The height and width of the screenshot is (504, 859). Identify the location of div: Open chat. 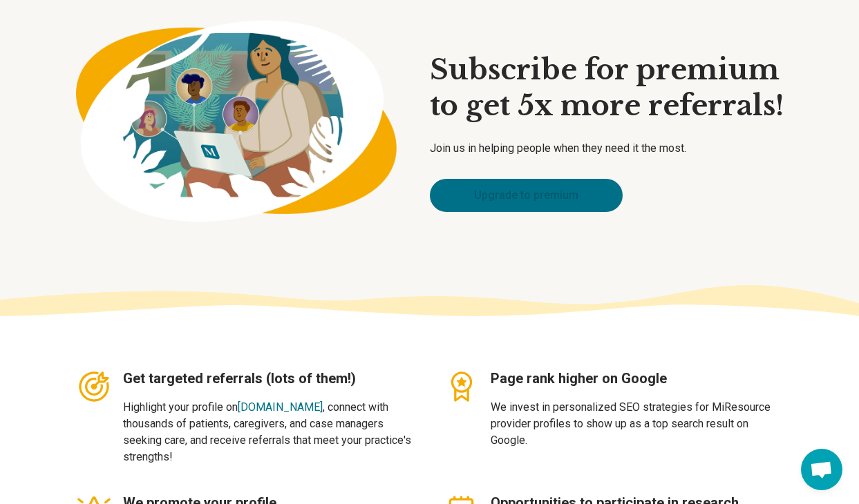
(822, 470).